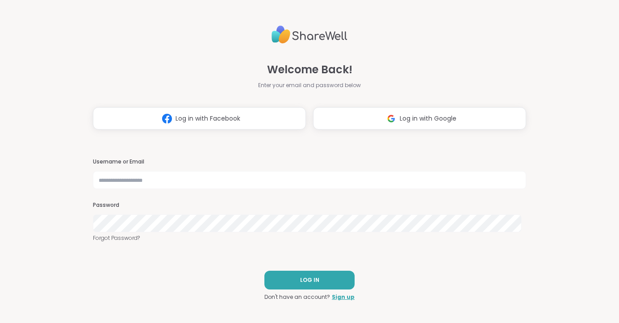 The image size is (619, 323). I want to click on h3: Password, so click(309, 205).